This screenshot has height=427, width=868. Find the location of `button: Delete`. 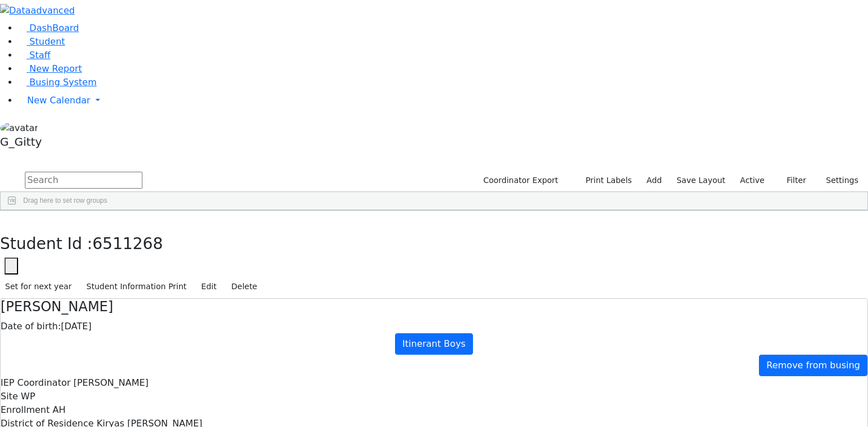

button: Delete is located at coordinates (244, 286).